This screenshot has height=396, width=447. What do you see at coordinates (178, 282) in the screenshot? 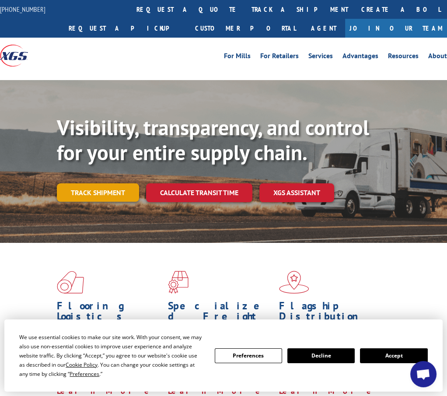
I see `img: xgs-icon-focused-on-flooring-red` at bounding box center [178, 282].